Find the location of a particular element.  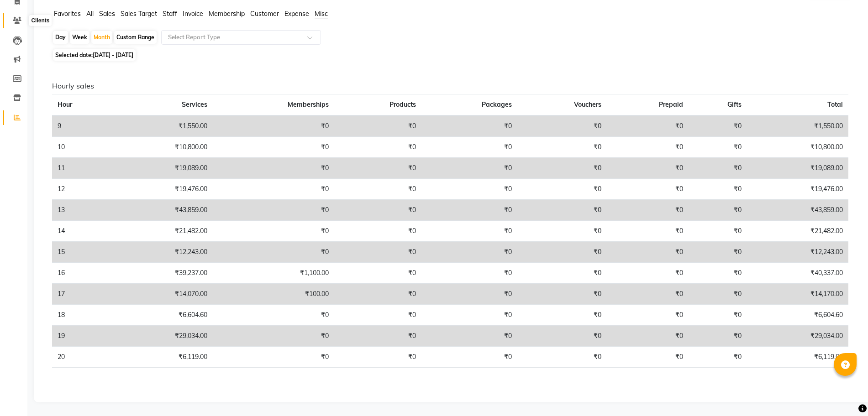

span: Hour is located at coordinates (65, 105).